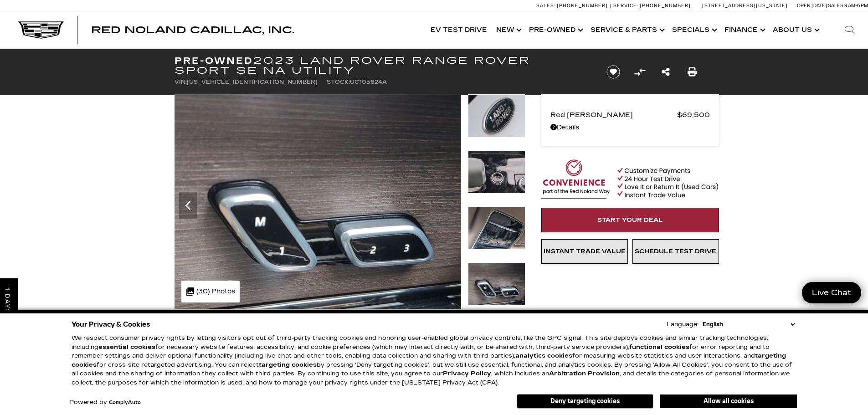  Describe the element at coordinates (630, 220) in the screenshot. I see `span: Start Your Deal` at that location.